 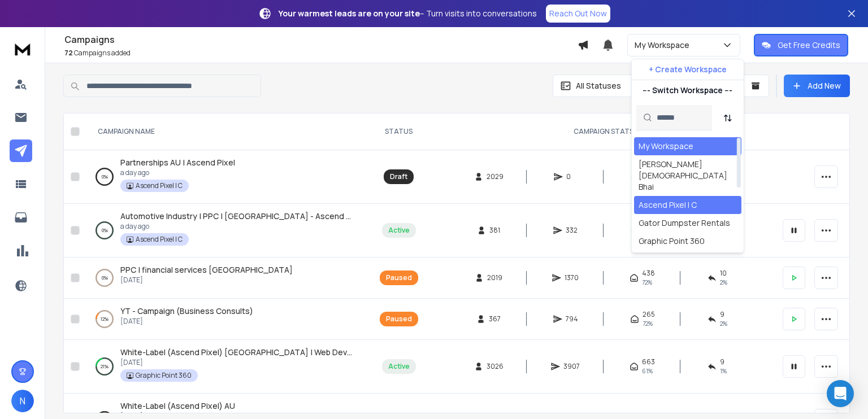 I want to click on p: My Workspace, so click(x=664, y=45).